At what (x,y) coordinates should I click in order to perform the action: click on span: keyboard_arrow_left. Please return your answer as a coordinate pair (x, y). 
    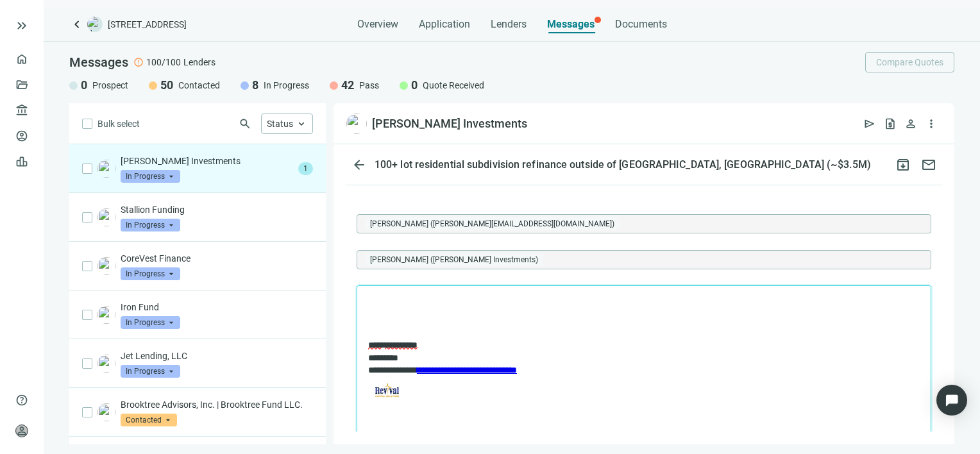
    Looking at the image, I should click on (77, 25).